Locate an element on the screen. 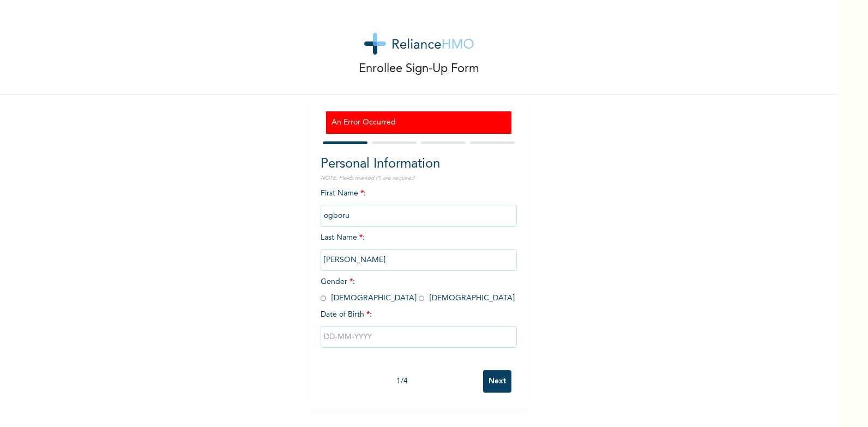  p: Enrollee Sign-Up Form is located at coordinates (419, 69).